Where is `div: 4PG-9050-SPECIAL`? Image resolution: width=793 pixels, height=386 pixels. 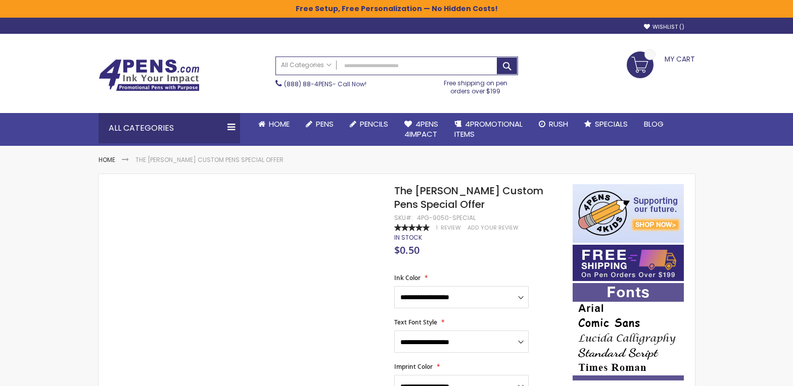 div: 4PG-9050-SPECIAL is located at coordinates (446, 218).